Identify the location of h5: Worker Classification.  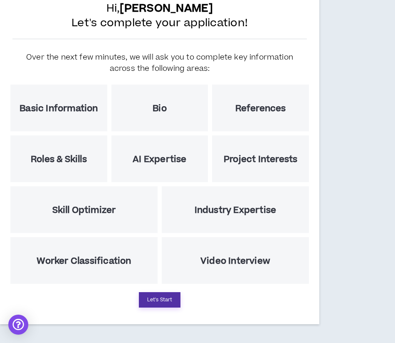
(84, 261).